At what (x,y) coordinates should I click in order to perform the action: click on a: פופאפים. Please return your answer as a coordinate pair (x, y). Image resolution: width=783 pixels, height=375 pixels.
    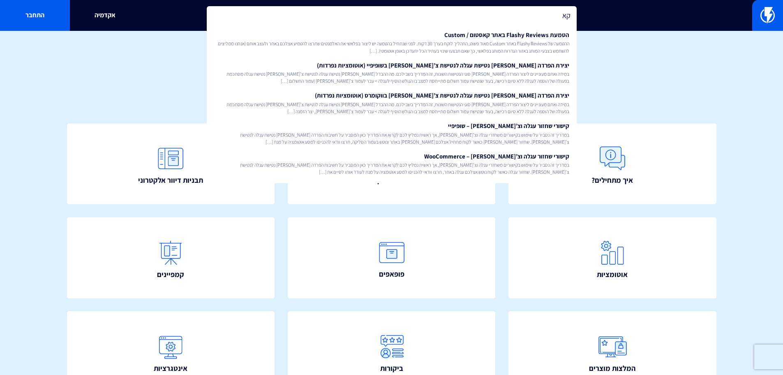
    Looking at the image, I should click on (392, 257).